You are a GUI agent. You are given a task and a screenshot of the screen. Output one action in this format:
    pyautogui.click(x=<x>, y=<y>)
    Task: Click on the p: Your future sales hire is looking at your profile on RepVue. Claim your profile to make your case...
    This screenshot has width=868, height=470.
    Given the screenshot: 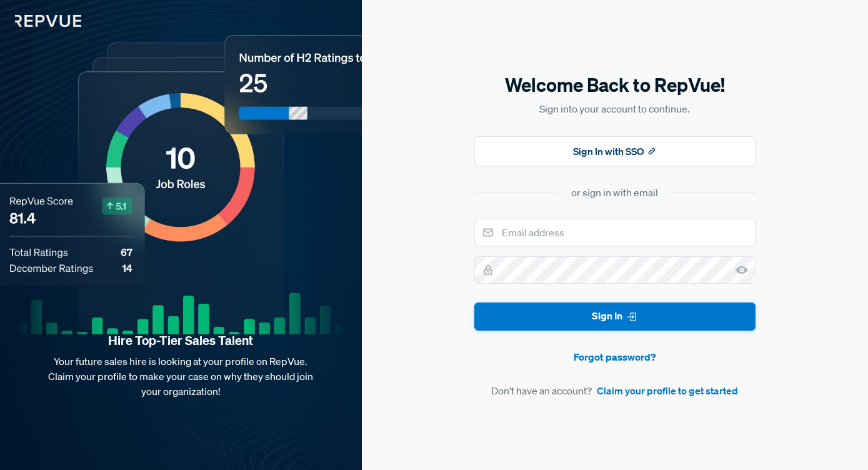 What is the action you would take?
    pyautogui.click(x=181, y=376)
    